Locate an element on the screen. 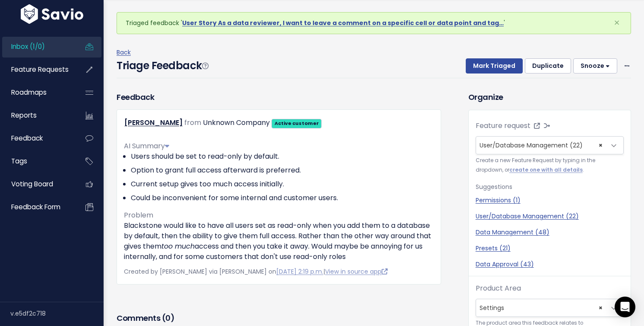 The image size is (644, 326). span: Feedback is located at coordinates (27, 138).